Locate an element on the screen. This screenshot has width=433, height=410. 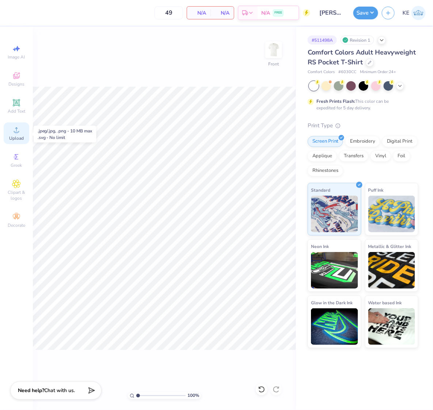
div: Applique is located at coordinates (322, 156).